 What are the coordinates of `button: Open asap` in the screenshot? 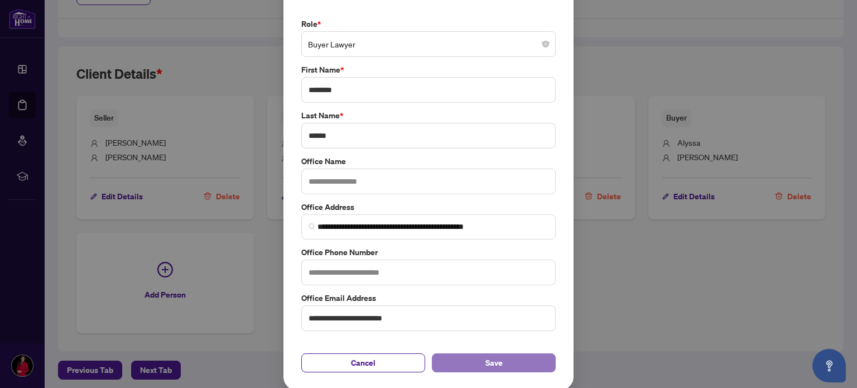 It's located at (829, 365).